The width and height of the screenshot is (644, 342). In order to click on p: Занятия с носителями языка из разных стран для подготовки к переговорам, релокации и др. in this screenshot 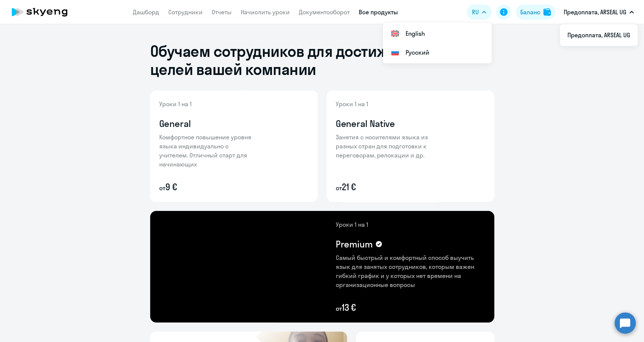, I will do `click(385, 146)`.